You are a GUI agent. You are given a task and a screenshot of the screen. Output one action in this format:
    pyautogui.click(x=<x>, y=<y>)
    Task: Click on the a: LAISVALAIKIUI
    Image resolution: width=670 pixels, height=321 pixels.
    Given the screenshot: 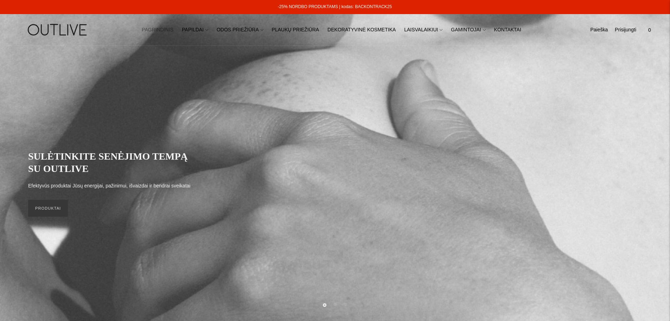 What is the action you would take?
    pyautogui.click(x=423, y=30)
    